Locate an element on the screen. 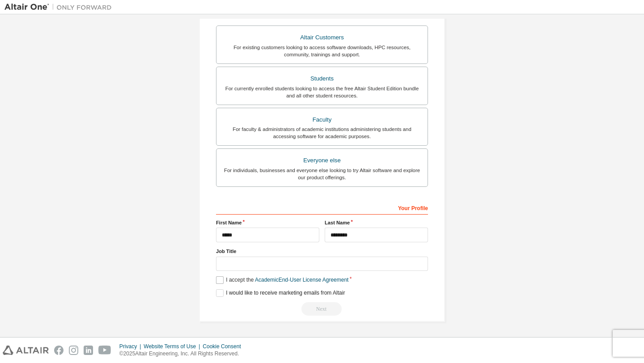 The height and width of the screenshot is (363, 644). div: Privacy is located at coordinates (132, 346).